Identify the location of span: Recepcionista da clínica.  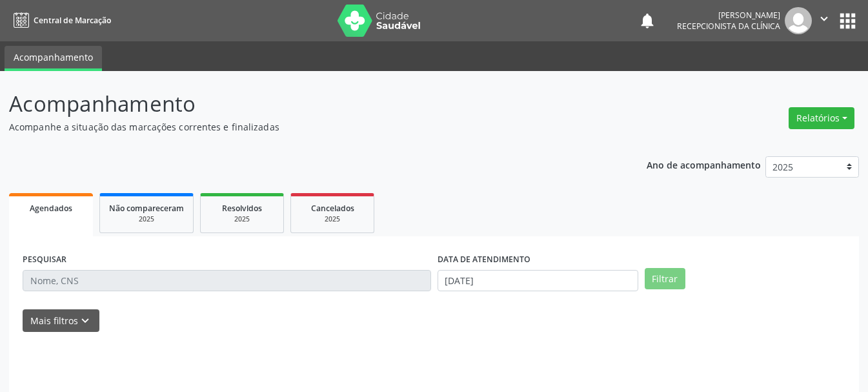
(729, 25).